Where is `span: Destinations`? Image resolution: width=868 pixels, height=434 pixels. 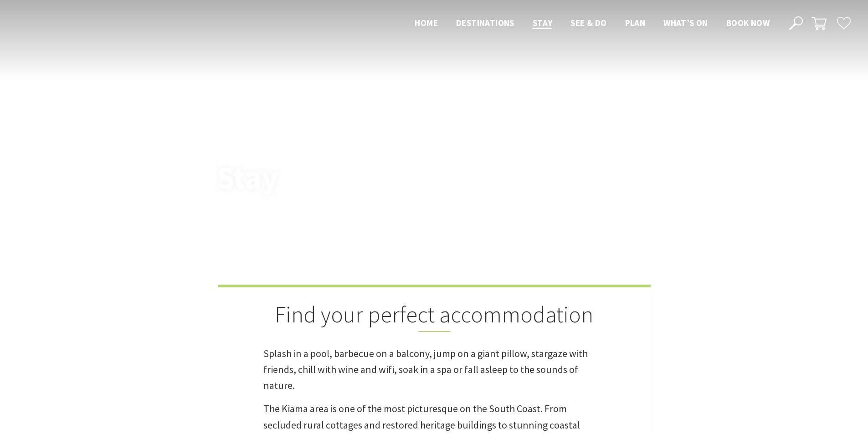 span: Destinations is located at coordinates (485, 22).